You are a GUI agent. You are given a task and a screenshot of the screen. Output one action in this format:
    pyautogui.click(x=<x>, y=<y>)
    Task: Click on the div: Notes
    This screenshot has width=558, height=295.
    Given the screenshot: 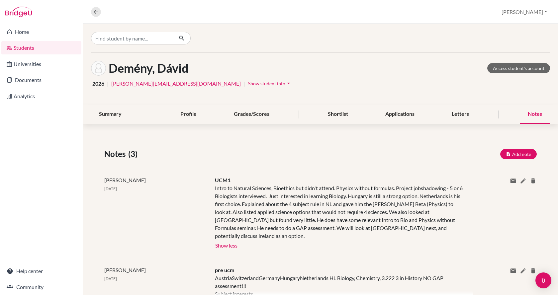 What is the action you would take?
    pyautogui.click(x=535, y=114)
    